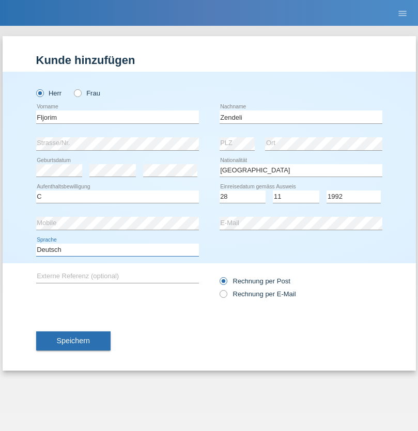 This screenshot has width=418, height=431. Describe the element at coordinates (209, 60) in the screenshot. I see `h1: Kunde hinzufügen` at that location.